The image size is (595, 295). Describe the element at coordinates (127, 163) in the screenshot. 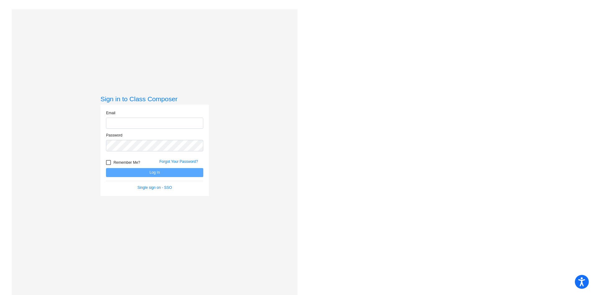

I see `span: Remember Me?` at that location.